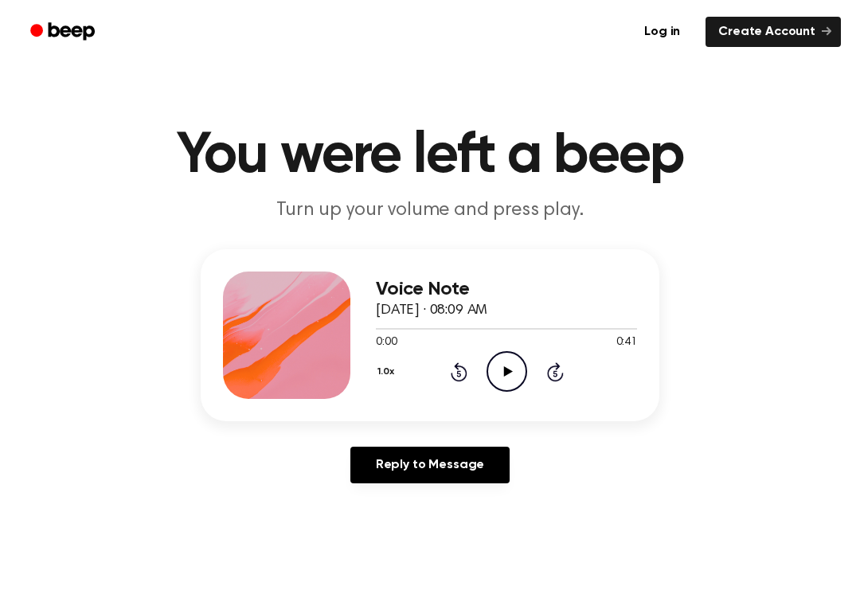  What do you see at coordinates (430, 210) in the screenshot?
I see `p: Turn up your volume and press play.` at bounding box center [430, 210].